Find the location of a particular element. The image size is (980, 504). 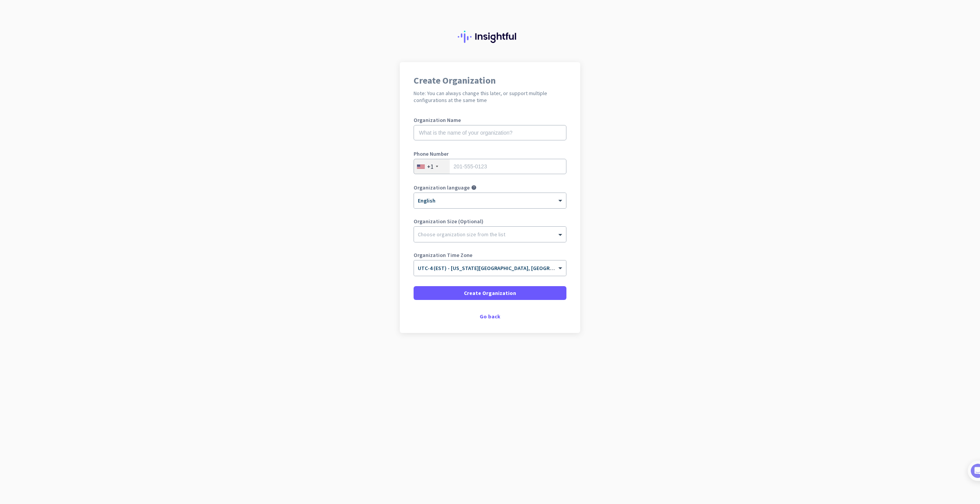

label: Organization Name is located at coordinates (490, 120).